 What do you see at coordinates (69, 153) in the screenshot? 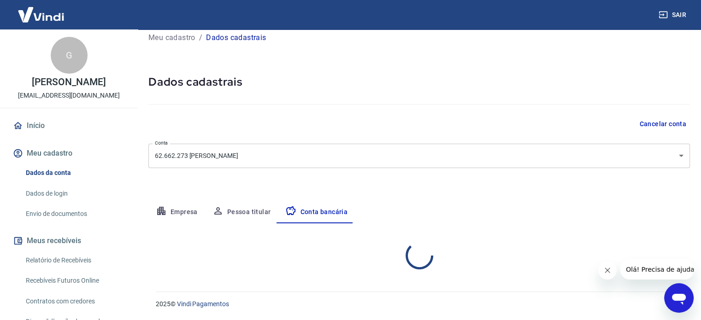
I see `button: Meu cadastro` at bounding box center [69, 153].